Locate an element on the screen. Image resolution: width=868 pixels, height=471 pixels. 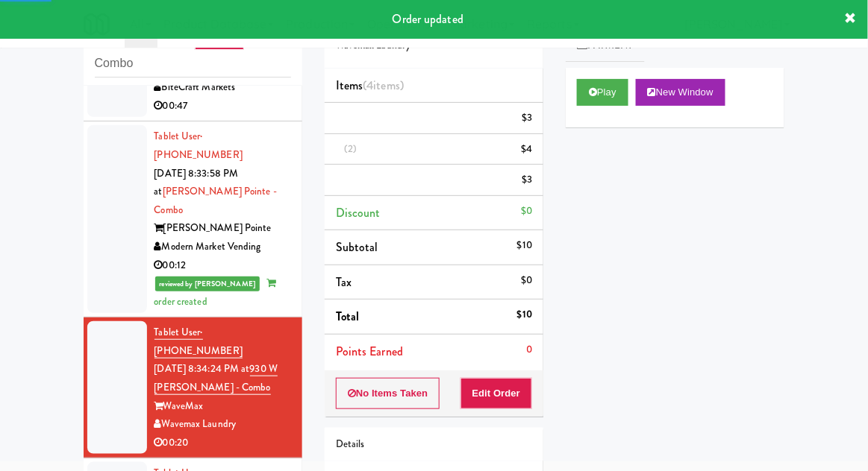
span: (2) is located at coordinates (350, 149).